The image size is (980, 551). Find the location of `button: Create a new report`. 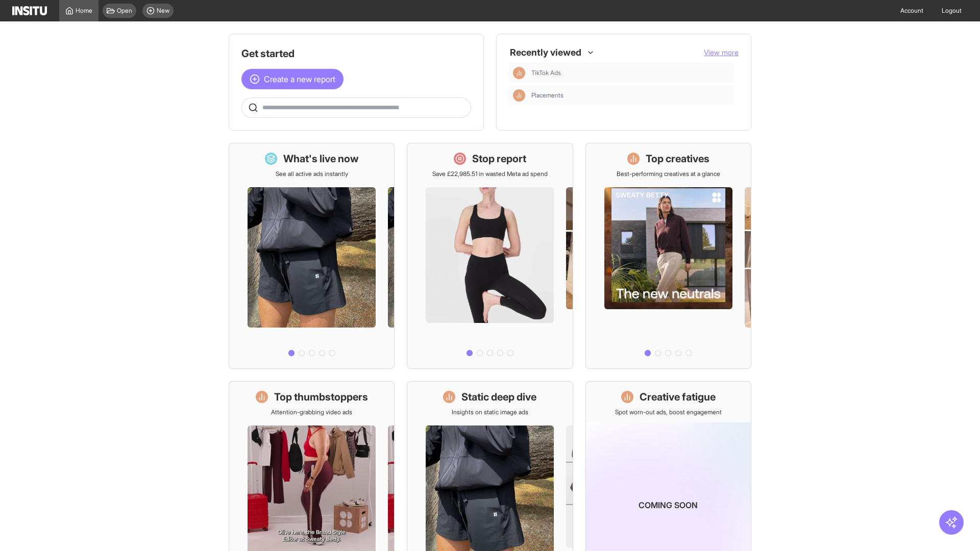

button: Create a new report is located at coordinates (293, 79).